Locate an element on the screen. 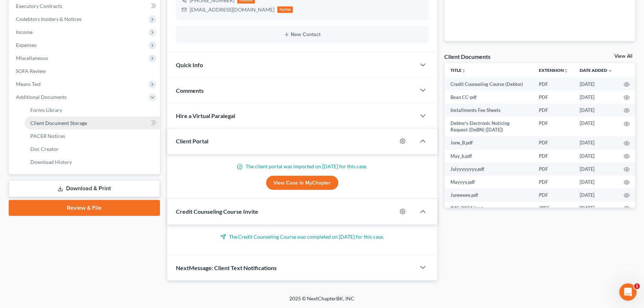 Image resolution: width=644 pixels, height=308 pixels. span: Download History is located at coordinates (51, 162).